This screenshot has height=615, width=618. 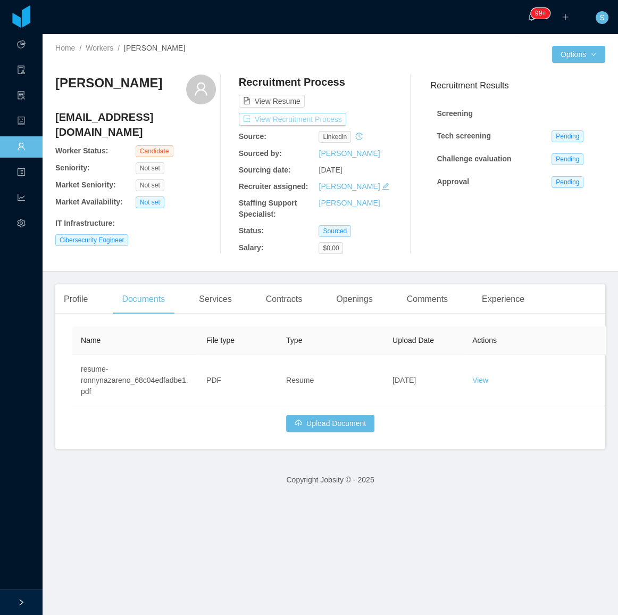 I want to click on b: Staffing Support Specialist:, so click(x=268, y=208).